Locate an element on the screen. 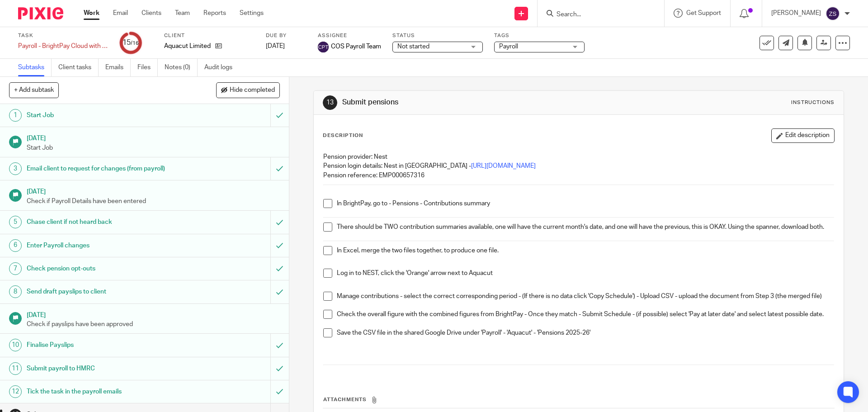 The height and width of the screenshot is (412, 868). p: Check the overall figure with the combined figures from BrightPay - Once they match - Submit Sche... is located at coordinates (585, 314).